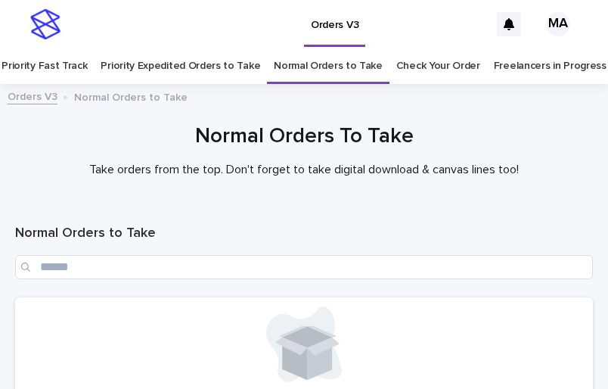 The width and height of the screenshot is (608, 389). Describe the element at coordinates (304, 234) in the screenshot. I see `h1: Normal Orders to Take` at that location.